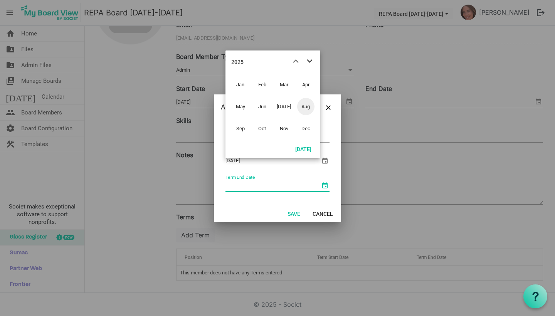 This screenshot has width=555, height=316. What do you see at coordinates (294, 213) in the screenshot?
I see `button: Save` at bounding box center [294, 213].